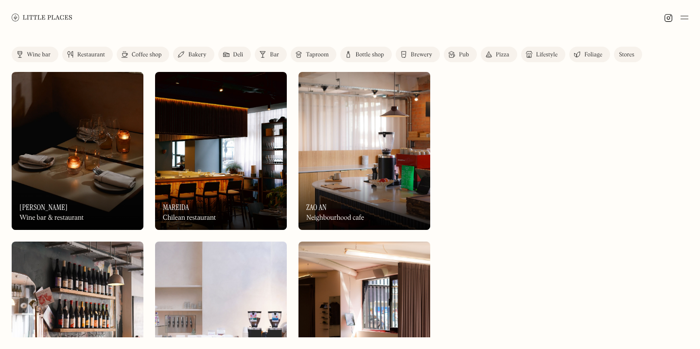 Image resolution: width=700 pixels, height=349 pixels. Describe the element at coordinates (176, 207) in the screenshot. I see `h3: Mareida` at that location.